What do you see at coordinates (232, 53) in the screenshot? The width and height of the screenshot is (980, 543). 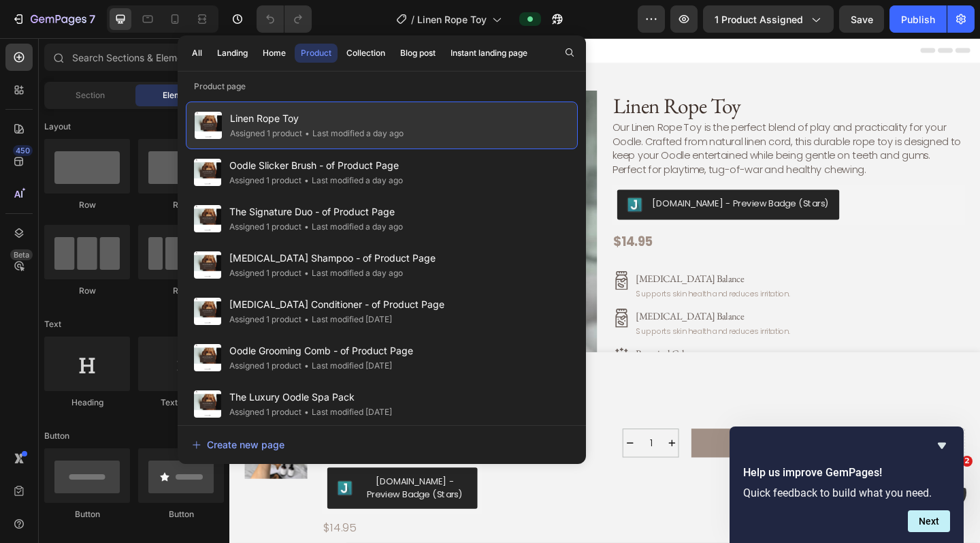 I see `button: Landing` at bounding box center [232, 53].